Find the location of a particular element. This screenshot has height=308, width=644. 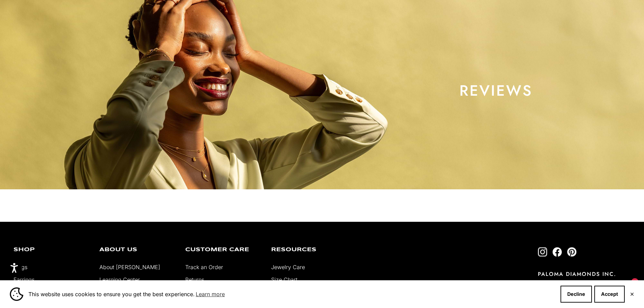

a: Follow on Pinterest is located at coordinates (571, 252).